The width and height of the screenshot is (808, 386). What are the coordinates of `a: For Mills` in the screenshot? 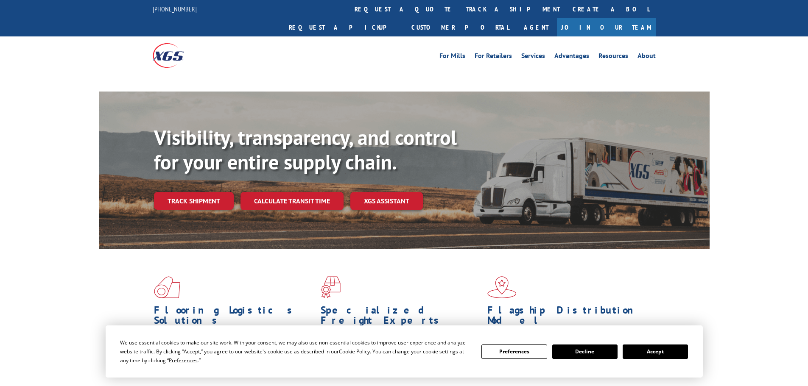 It's located at (452, 57).